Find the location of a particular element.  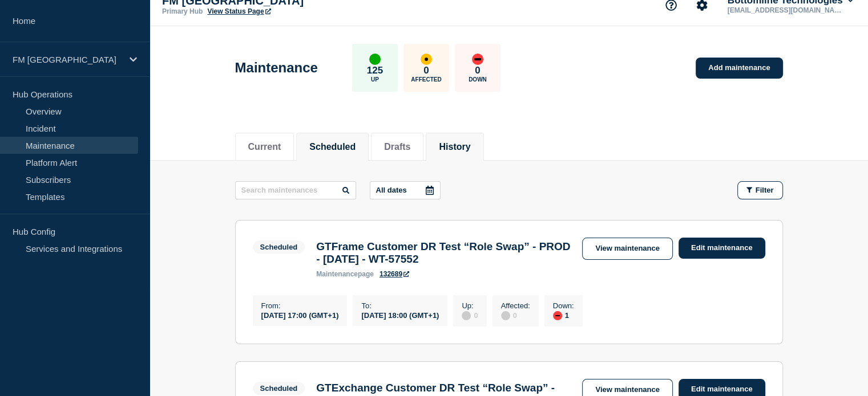

span: Filter is located at coordinates (765, 190).